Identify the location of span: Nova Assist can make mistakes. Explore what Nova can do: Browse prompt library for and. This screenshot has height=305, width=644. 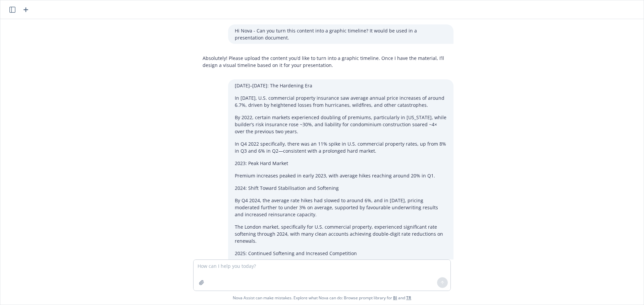
(322, 298).